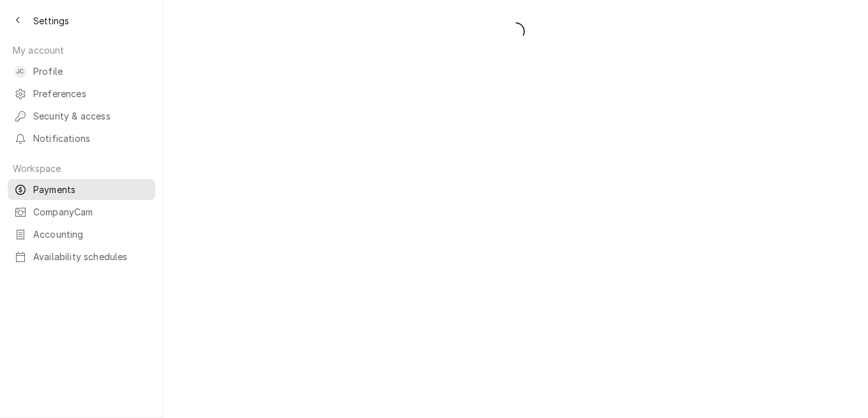  I want to click on span: Preferences, so click(91, 94).